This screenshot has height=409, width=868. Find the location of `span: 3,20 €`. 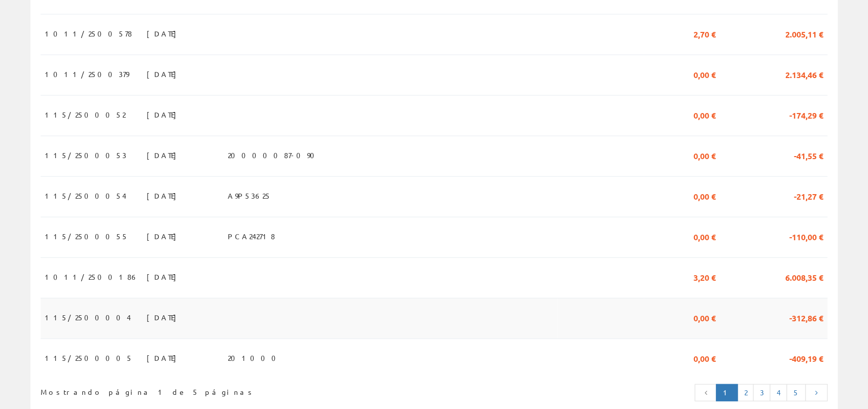

span: 3,20 € is located at coordinates (705, 277).